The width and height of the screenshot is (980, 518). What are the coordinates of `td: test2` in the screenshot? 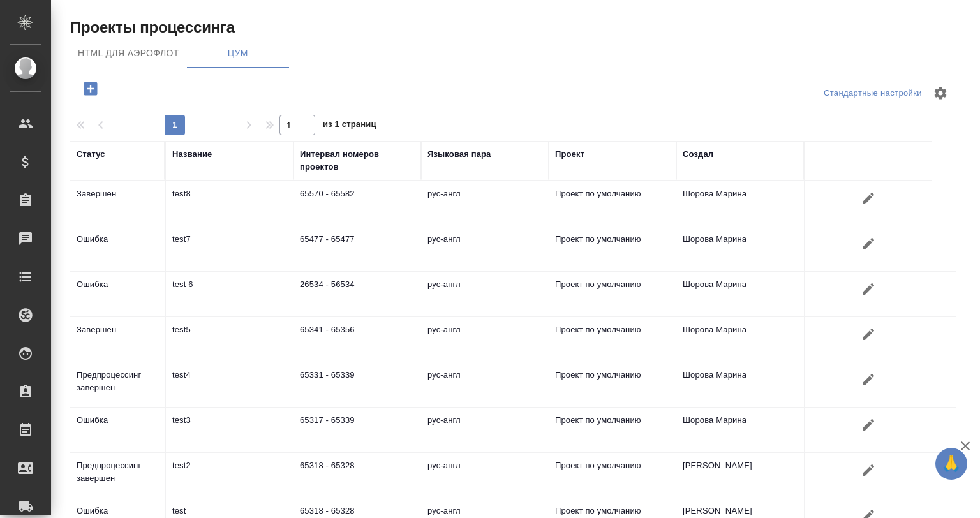 It's located at (230, 476).